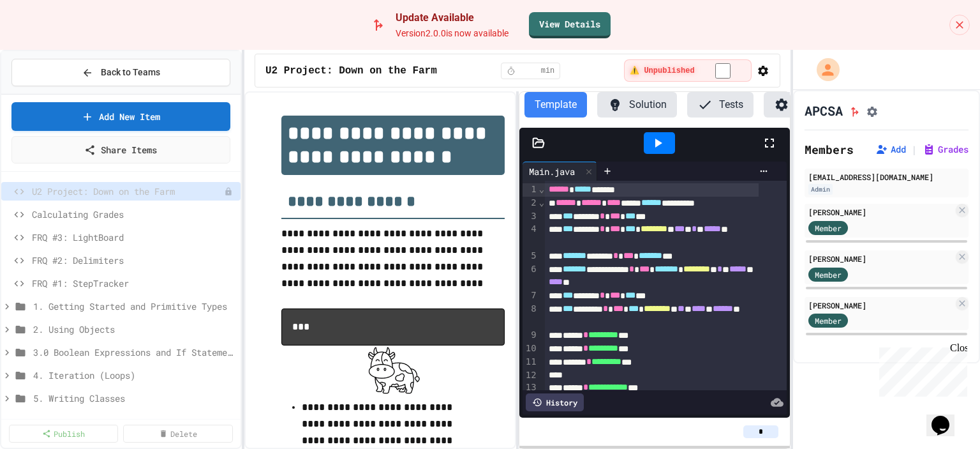  Describe the element at coordinates (891, 150) in the screenshot. I see `button: Add` at that location.